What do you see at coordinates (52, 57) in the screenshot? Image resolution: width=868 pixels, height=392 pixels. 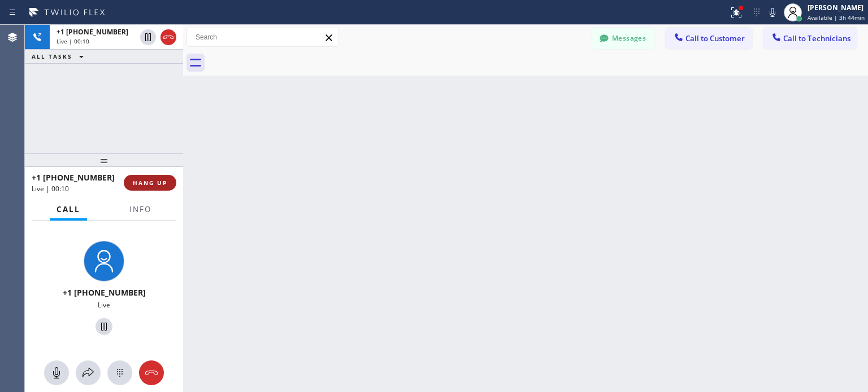 I see `span: ALL TASKS` at bounding box center [52, 57].